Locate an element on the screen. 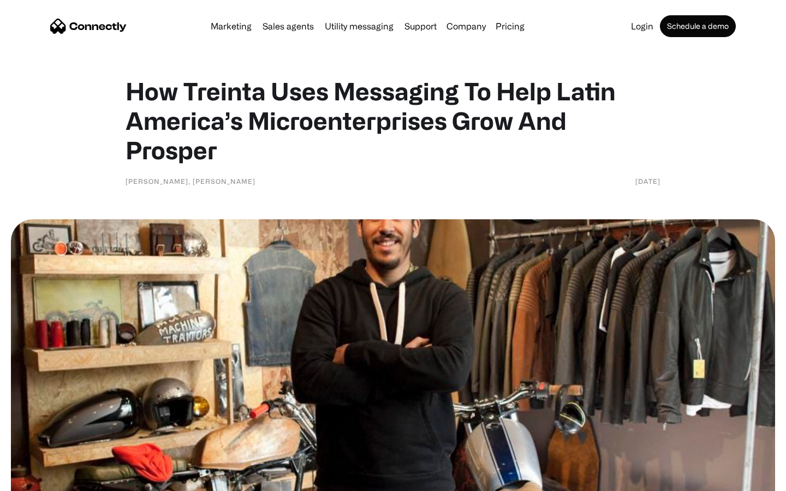 The height and width of the screenshot is (491, 786). a: Support is located at coordinates (420, 26).